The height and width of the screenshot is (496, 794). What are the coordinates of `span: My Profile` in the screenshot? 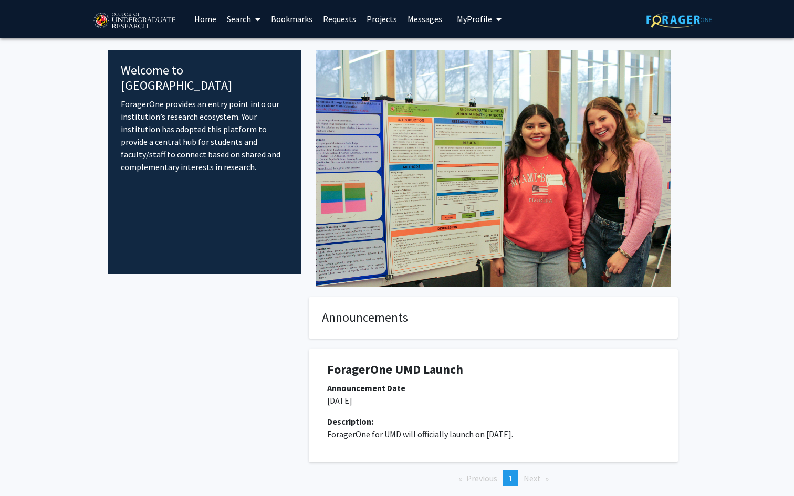 It's located at (474, 19).